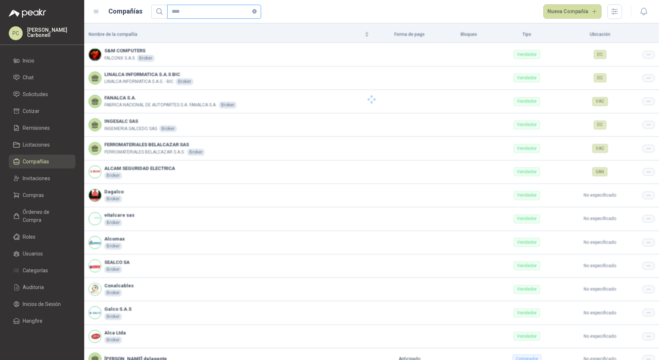 The image size is (659, 360). What do you see at coordinates (42, 254) in the screenshot?
I see `a: Usuarios` at bounding box center [42, 254].